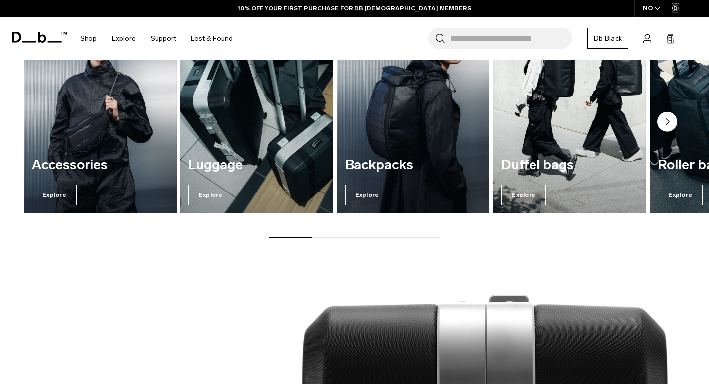 This screenshot has height=384, width=709. I want to click on a: Support, so click(163, 38).